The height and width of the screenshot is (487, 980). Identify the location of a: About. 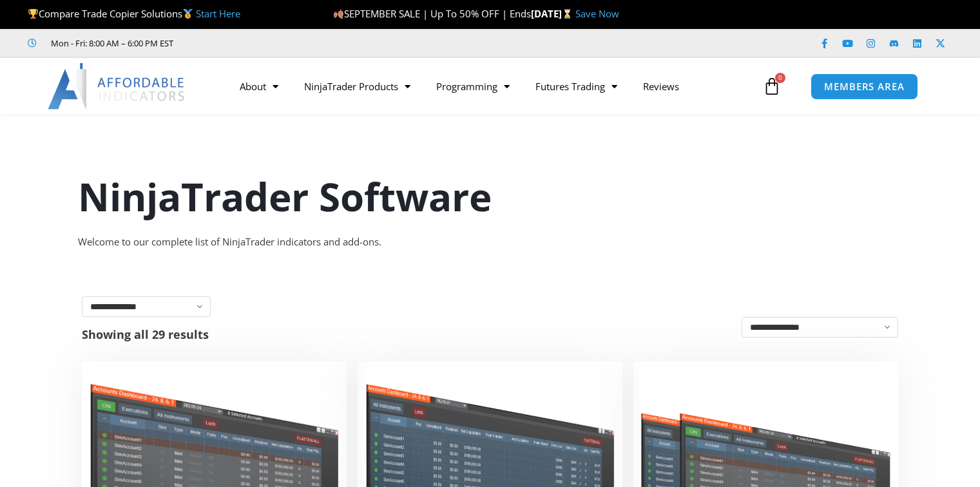
(259, 87).